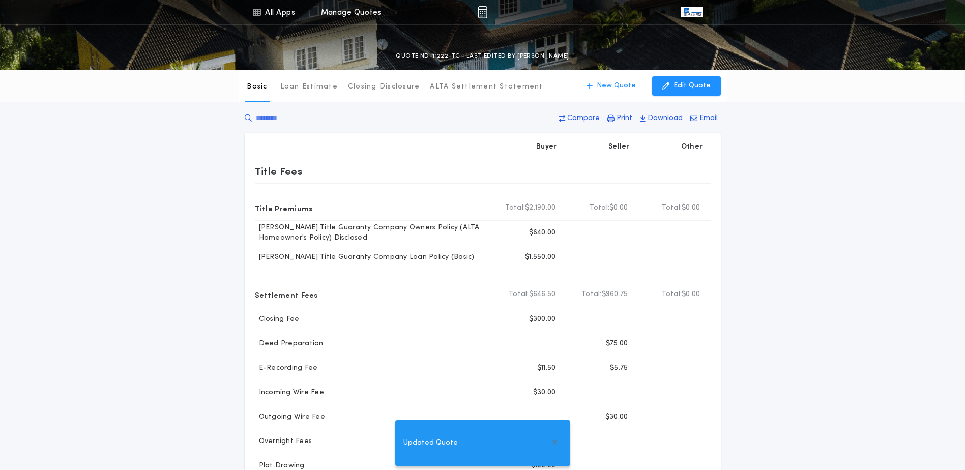  What do you see at coordinates (284, 208) in the screenshot?
I see `p: Title Premiums` at bounding box center [284, 208].